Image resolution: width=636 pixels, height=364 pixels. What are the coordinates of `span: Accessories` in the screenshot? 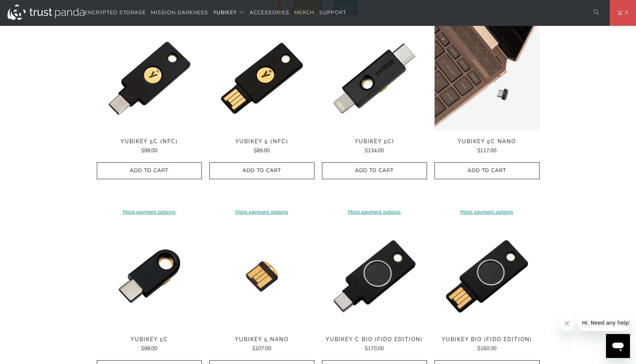 It's located at (270, 12).